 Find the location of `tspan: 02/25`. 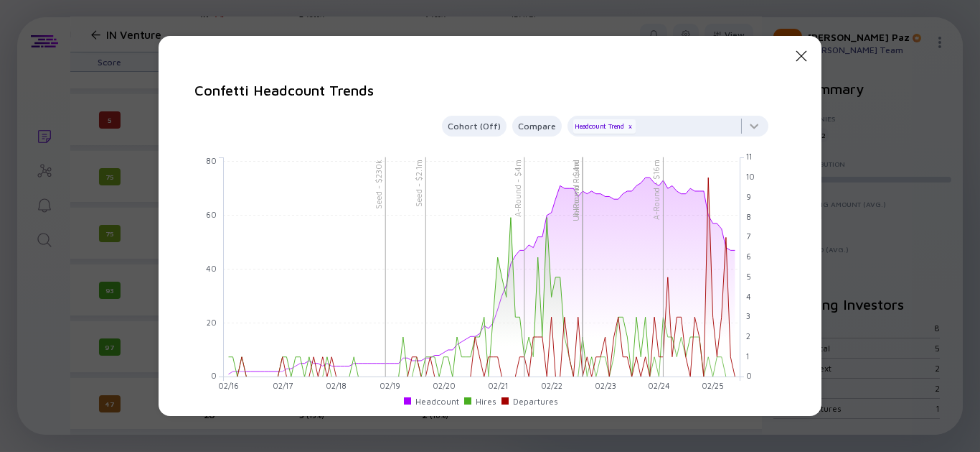

tspan: 02/25 is located at coordinates (713, 385).